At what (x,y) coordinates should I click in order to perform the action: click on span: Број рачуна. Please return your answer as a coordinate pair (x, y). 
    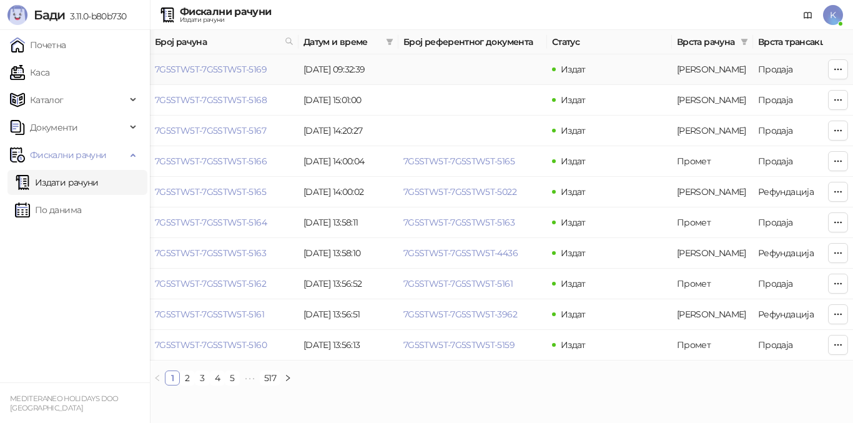
    Looking at the image, I should click on (217, 42).